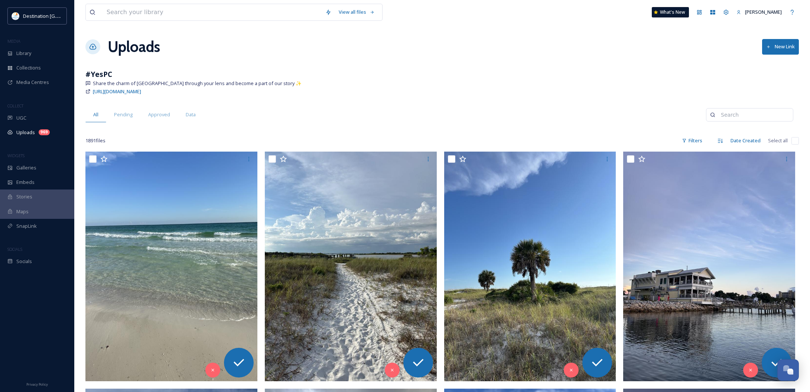  I want to click on a: What's New, so click(671, 12).